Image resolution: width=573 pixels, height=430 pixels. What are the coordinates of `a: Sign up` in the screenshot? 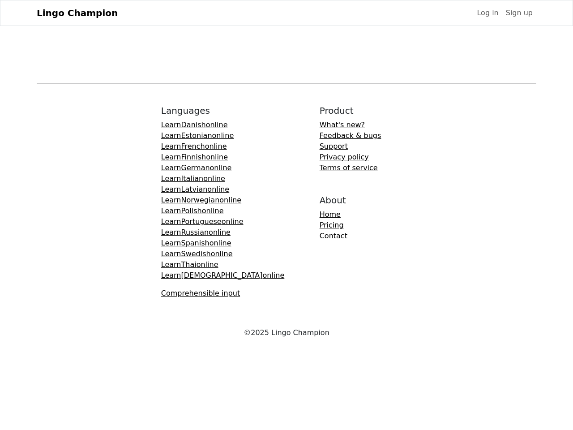 It's located at (520, 13).